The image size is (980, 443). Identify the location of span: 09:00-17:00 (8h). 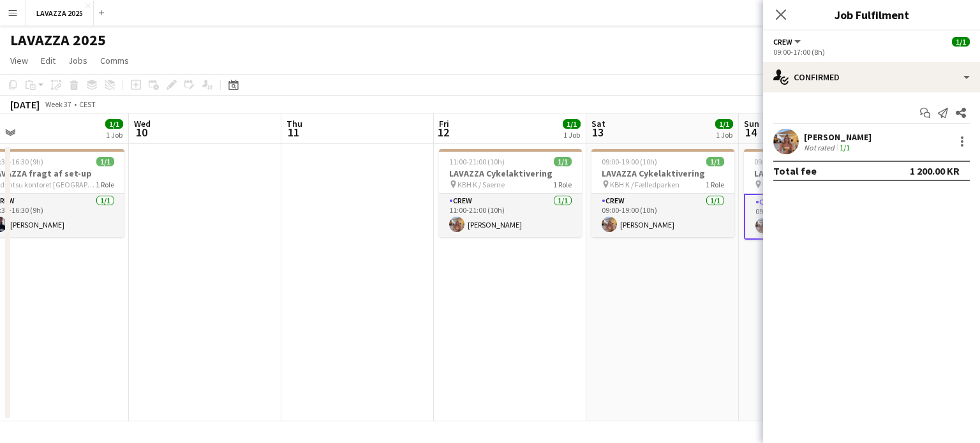
(780, 161).